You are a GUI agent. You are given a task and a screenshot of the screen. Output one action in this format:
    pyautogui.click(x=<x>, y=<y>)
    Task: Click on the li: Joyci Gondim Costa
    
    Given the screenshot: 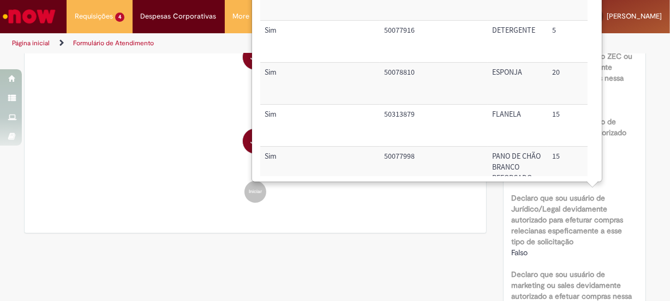 What is the action you would take?
    pyautogui.click(x=255, y=145)
    